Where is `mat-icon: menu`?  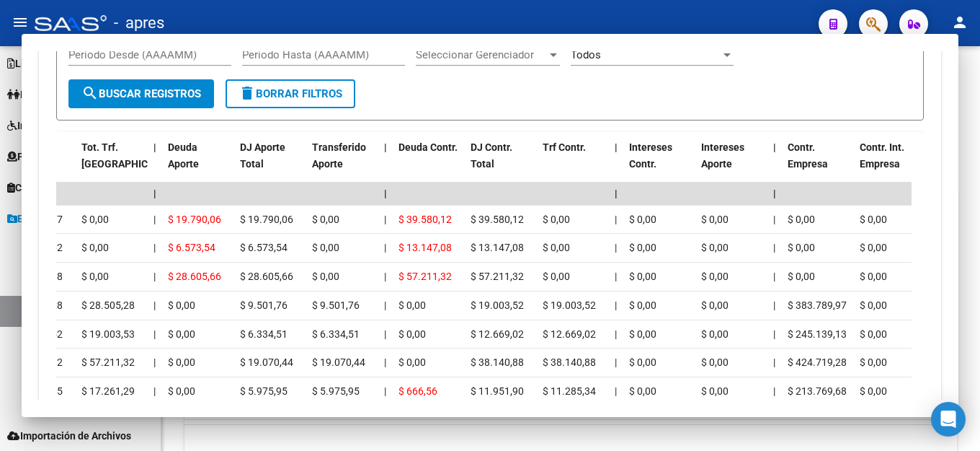
mat-icon: menu is located at coordinates (20, 22).